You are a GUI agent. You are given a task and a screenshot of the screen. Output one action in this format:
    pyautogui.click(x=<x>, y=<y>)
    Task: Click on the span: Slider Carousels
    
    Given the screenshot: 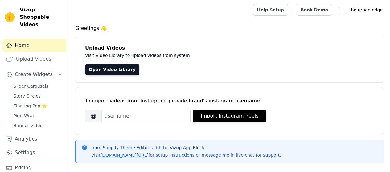 What is the action you would take?
    pyautogui.click(x=31, y=86)
    